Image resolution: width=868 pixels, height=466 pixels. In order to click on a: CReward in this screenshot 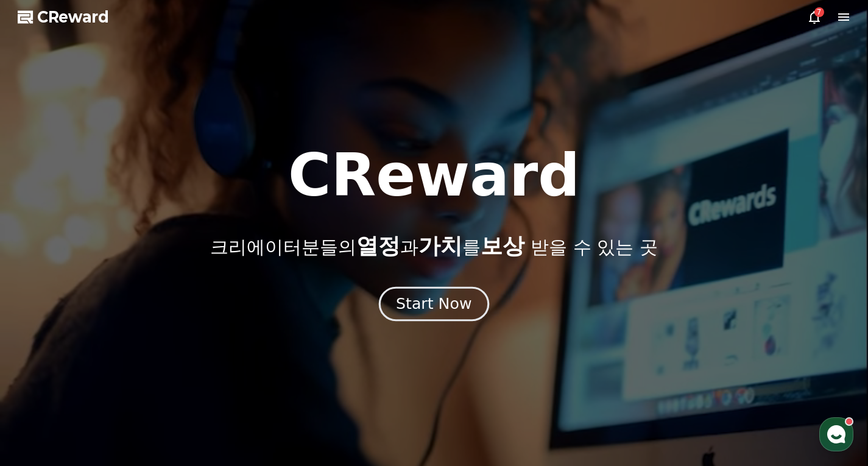, I will do `click(63, 17)`.